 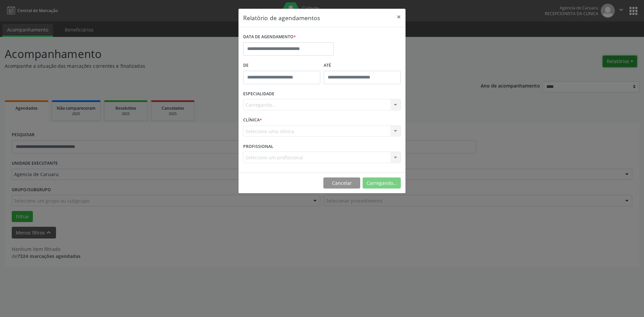 I want to click on button: Close, so click(x=399, y=17).